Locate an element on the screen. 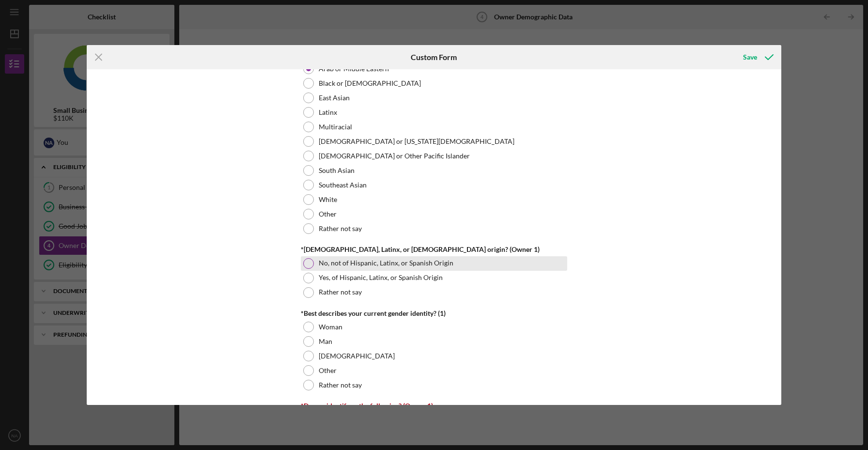 Image resolution: width=868 pixels, height=450 pixels. label: Southeast Asian is located at coordinates (343, 185).